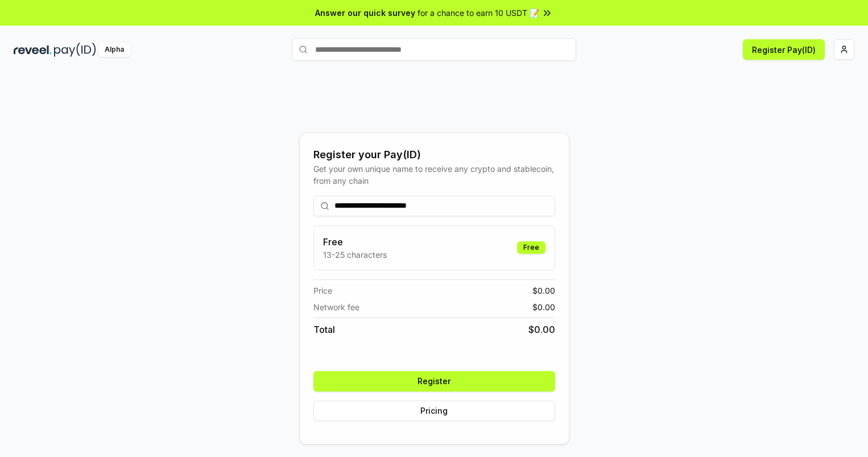 The image size is (868, 457). Describe the element at coordinates (532, 248) in the screenshot. I see `div: Free` at that location.